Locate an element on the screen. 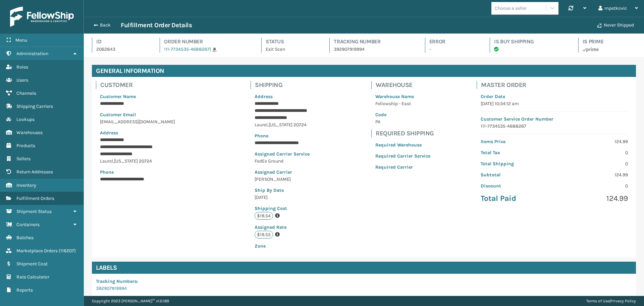  span: Warehouses is located at coordinates (29, 132).